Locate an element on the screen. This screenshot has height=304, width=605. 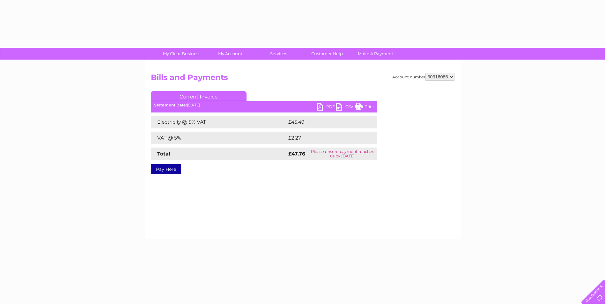
a: Print is located at coordinates (365, 107).